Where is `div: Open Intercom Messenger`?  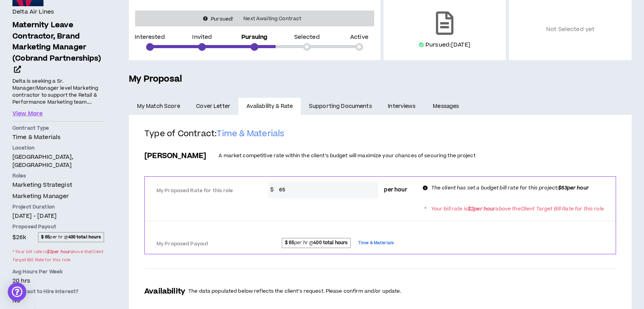 div: Open Intercom Messenger is located at coordinates (17, 292).